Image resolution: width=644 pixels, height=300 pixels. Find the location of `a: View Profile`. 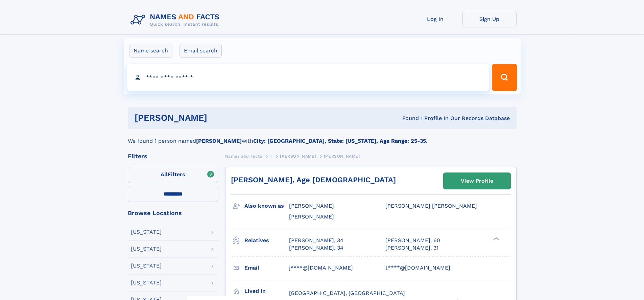

a: View Profile is located at coordinates (477, 181).